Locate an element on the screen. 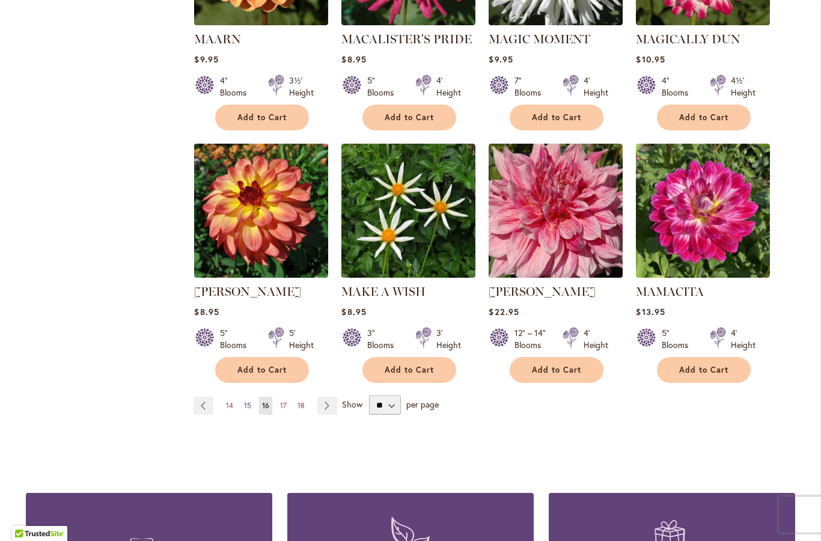 The width and height of the screenshot is (821, 541). img: MAKI is located at coordinates (556, 210).